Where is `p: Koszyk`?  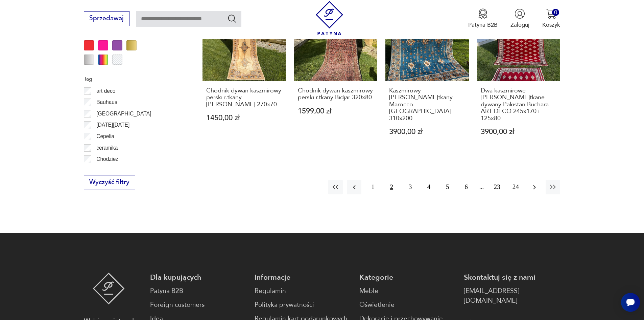
p: Koszyk is located at coordinates (551, 25).